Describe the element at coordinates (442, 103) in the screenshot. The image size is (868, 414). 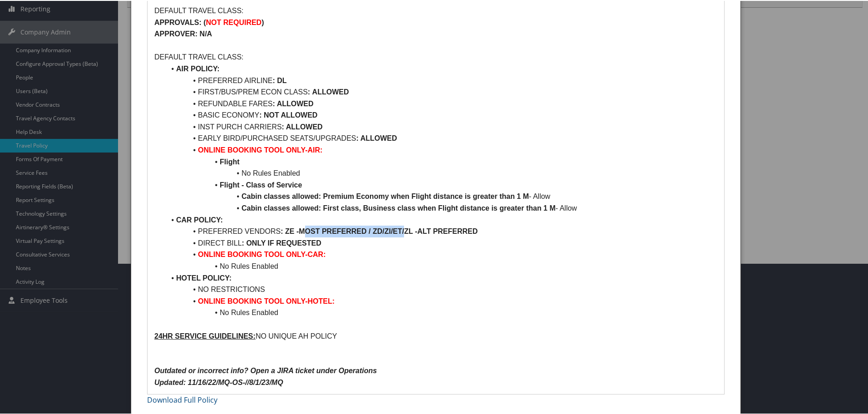
I see `li: REFUNDABLE FARES` at that location.